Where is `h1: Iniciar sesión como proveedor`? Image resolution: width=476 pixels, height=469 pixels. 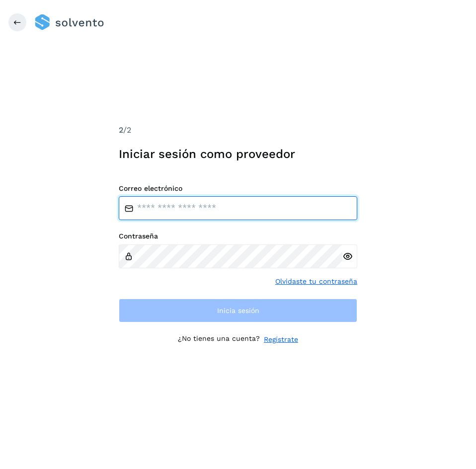 h1: Iniciar sesión como proveedor is located at coordinates (238, 154).